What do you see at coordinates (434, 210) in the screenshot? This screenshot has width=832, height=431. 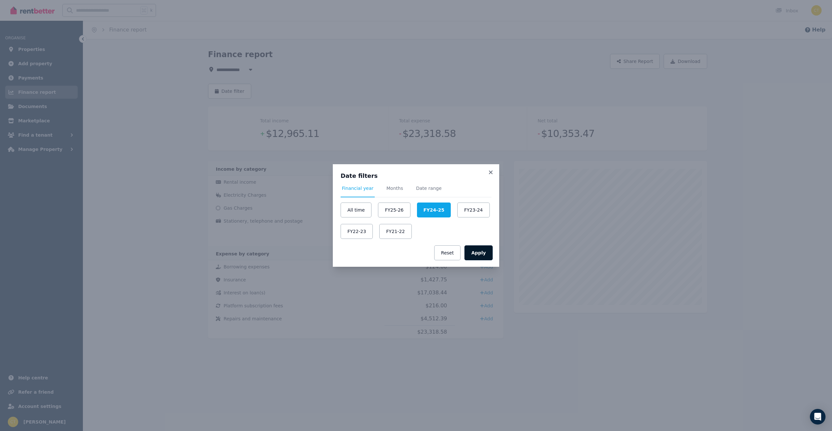 I see `button: FY24-25` at bounding box center [434, 210].